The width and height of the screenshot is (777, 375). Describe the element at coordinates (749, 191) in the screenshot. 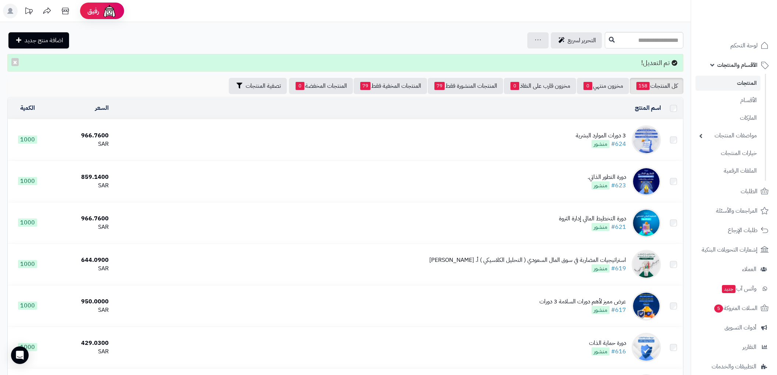

I see `span: الطلبات` at that location.